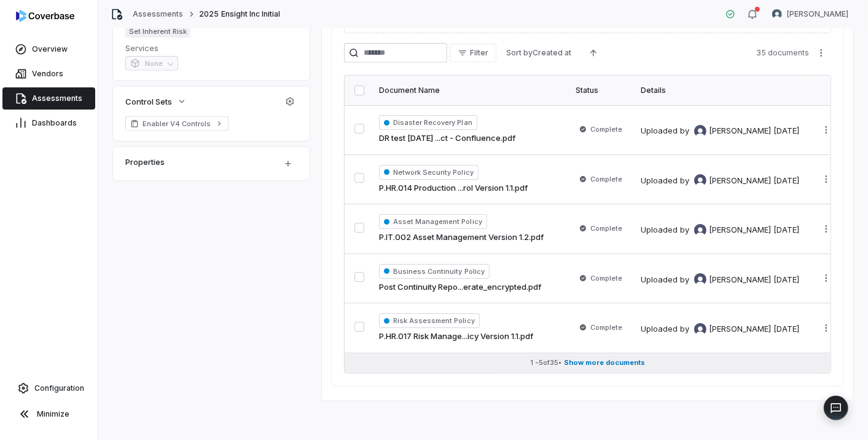 The image size is (868, 440). What do you see at coordinates (49, 123) in the screenshot?
I see `a: Dashboards` at bounding box center [49, 123].